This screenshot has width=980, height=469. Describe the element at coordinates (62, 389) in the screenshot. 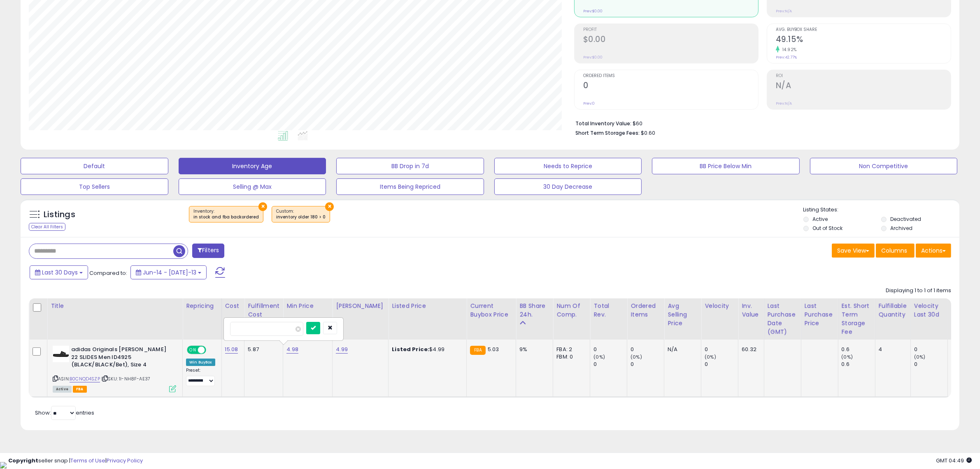

I see `span: All listings currently available for purchase on Amazon` at that location.